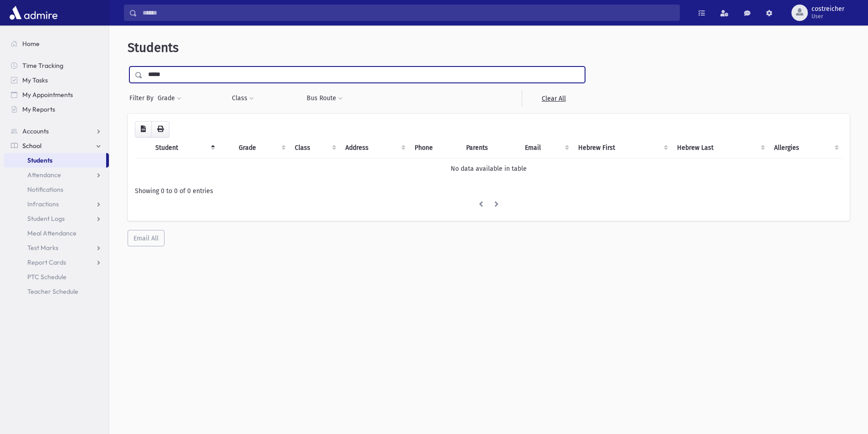  I want to click on th: Hebrew Last: activate to sort column ascending, so click(720, 148).